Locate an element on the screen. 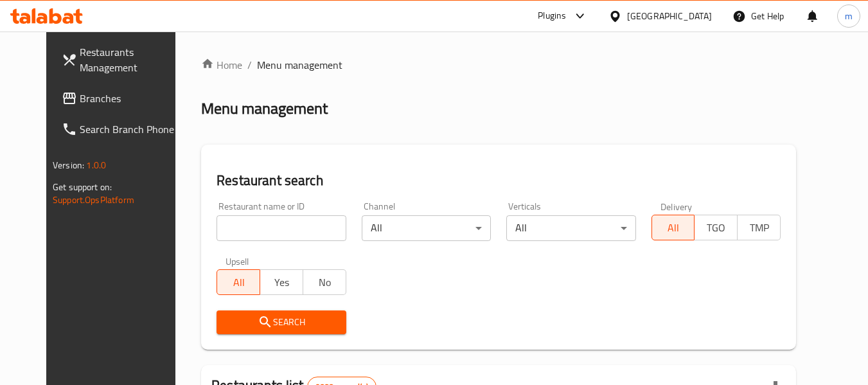  span: Version: is located at coordinates (68, 165).